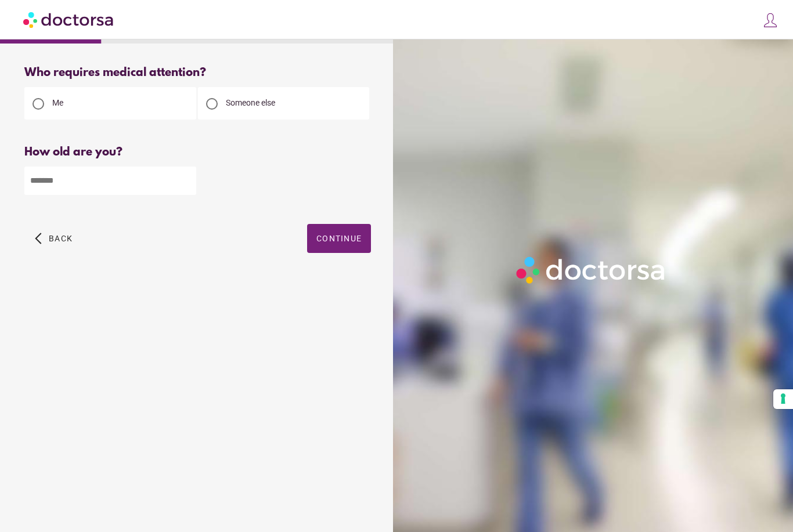 This screenshot has height=532, width=793. What do you see at coordinates (339, 239) in the screenshot?
I see `button: Continue` at bounding box center [339, 239].